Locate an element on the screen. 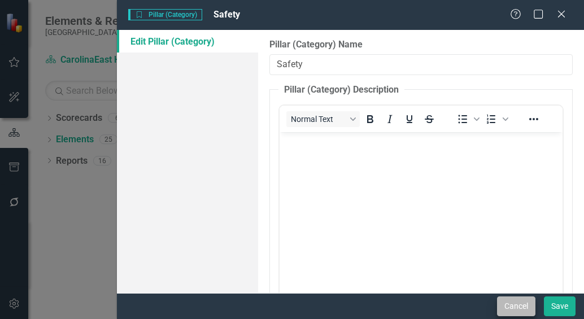 This screenshot has width=584, height=319. button: Bold is located at coordinates (370, 119).